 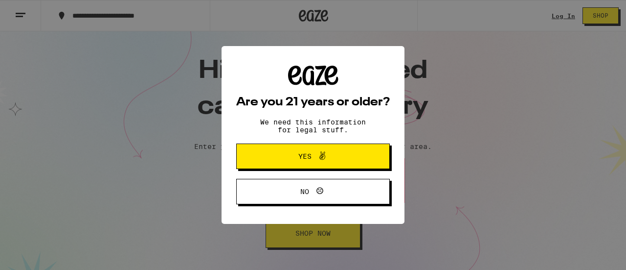 I want to click on h2: Are you 21 years or older?, so click(x=313, y=102).